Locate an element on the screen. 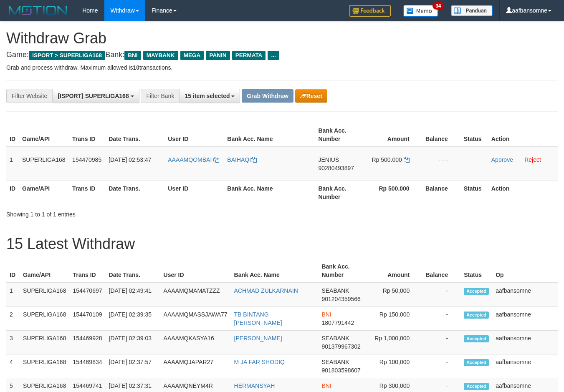  span: MEGA is located at coordinates (192, 56).